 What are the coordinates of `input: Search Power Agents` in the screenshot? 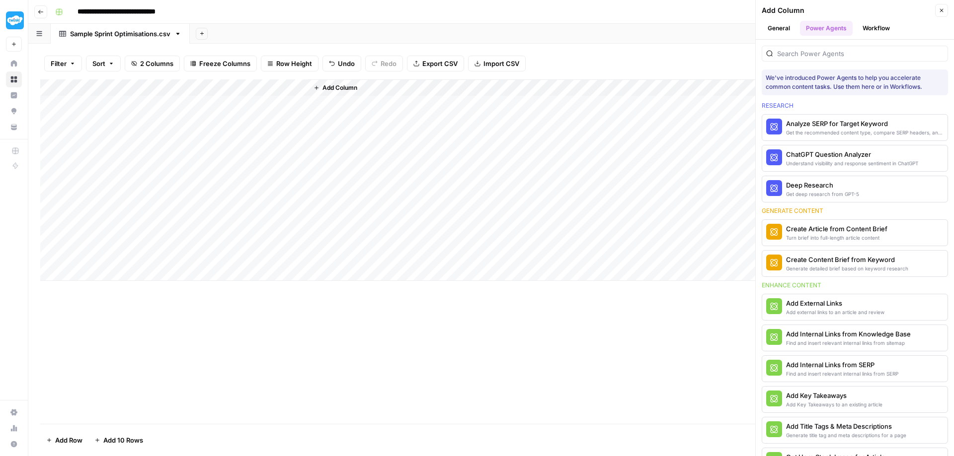 It's located at (860, 54).